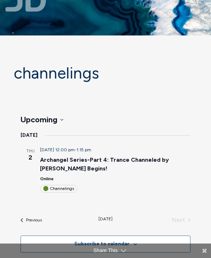 The height and width of the screenshot is (258, 211). I want to click on span: 2, so click(30, 157).